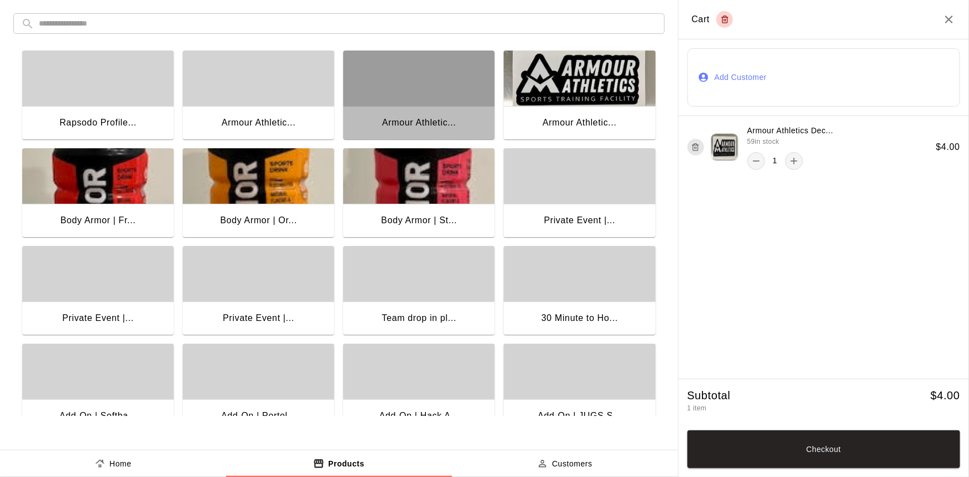 This screenshot has width=969, height=477. What do you see at coordinates (579, 96) in the screenshot?
I see `button: Armour Athletics Decal | FullArmour Athletic...` at bounding box center [579, 96].